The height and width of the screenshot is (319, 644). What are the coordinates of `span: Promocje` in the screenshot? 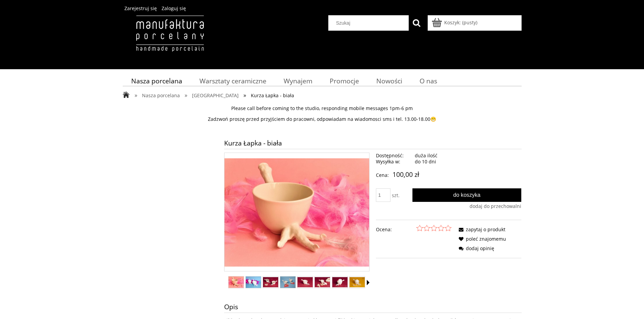 It's located at (344, 81).